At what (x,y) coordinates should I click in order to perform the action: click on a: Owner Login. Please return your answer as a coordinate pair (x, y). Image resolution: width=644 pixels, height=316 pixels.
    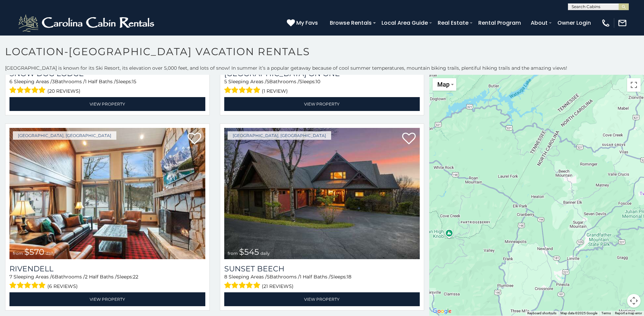
    Looking at the image, I should click on (574, 23).